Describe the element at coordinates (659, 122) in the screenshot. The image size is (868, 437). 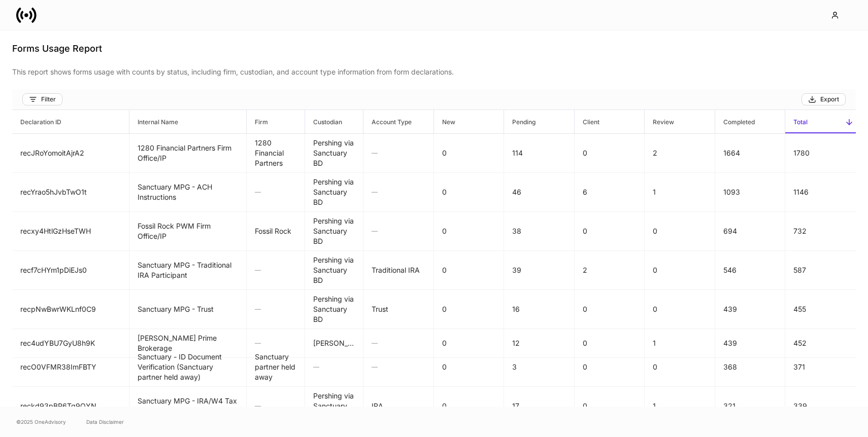
I see `h6: Review` at that location.